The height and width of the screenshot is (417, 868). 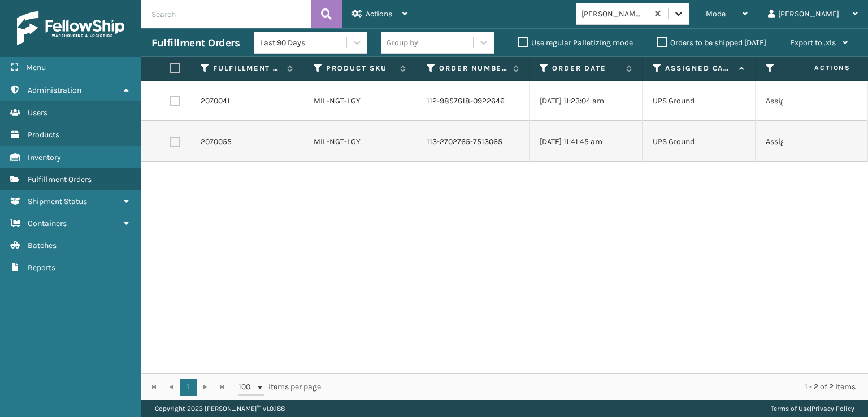 What do you see at coordinates (402, 42) in the screenshot?
I see `div: Group by` at bounding box center [402, 42].